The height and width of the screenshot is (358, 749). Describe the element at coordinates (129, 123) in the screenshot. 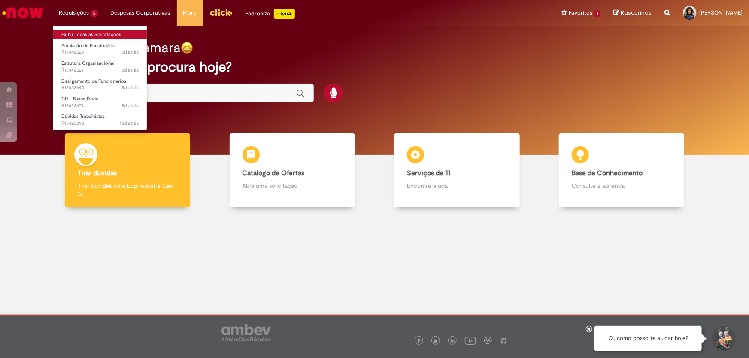

I see `span: 10d atrás` at that location.